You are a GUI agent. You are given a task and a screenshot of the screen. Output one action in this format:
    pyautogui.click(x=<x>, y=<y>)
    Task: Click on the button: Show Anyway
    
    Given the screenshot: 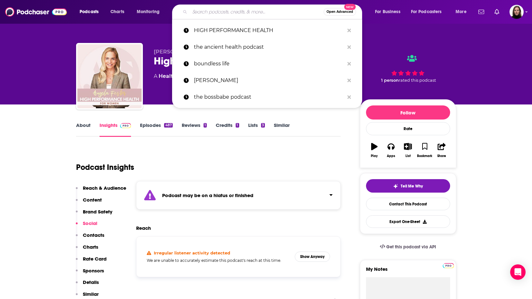 What is the action you would take?
    pyautogui.click(x=312, y=257)
    